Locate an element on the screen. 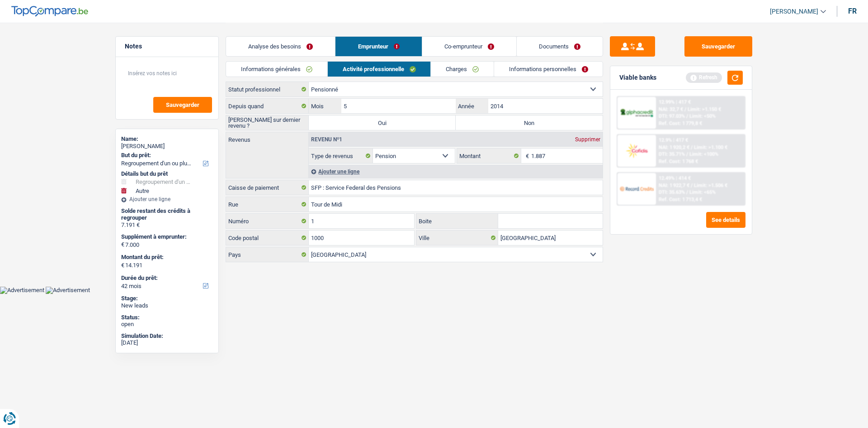 This screenshot has width=868, height=428. label: Année is located at coordinates (472, 106).